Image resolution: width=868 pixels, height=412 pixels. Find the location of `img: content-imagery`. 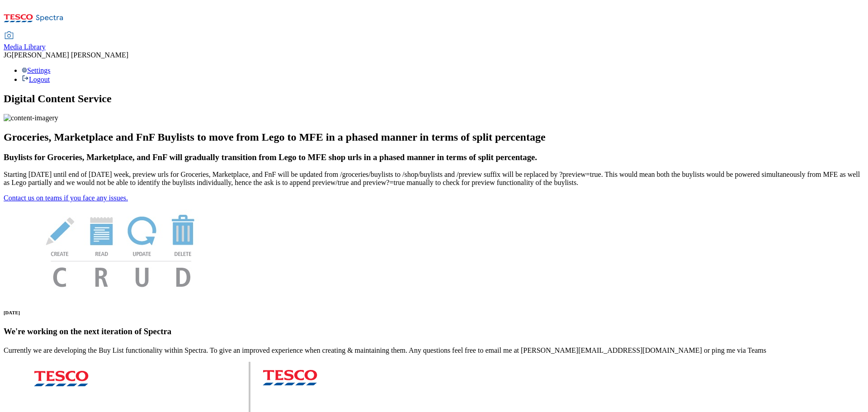

img: content-imagery is located at coordinates (31, 118).